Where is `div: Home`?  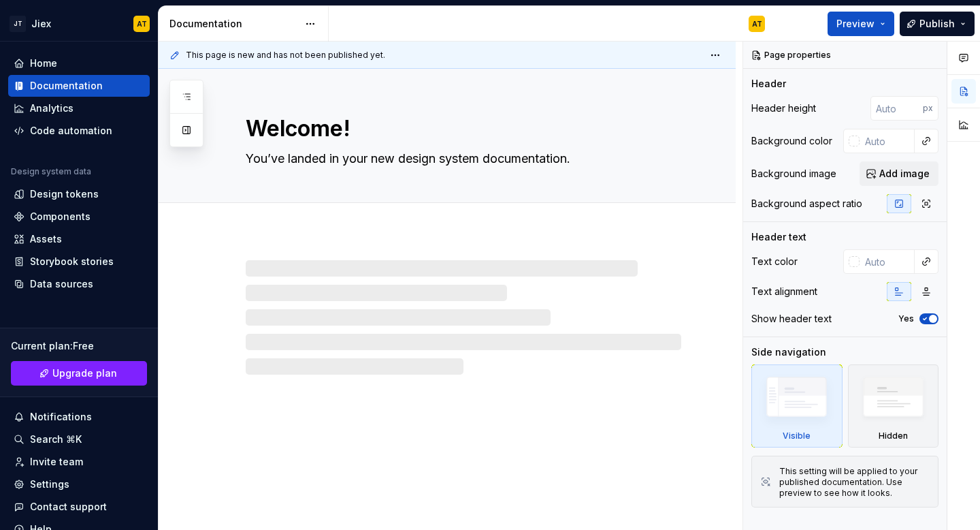 div: Home is located at coordinates (44, 64).